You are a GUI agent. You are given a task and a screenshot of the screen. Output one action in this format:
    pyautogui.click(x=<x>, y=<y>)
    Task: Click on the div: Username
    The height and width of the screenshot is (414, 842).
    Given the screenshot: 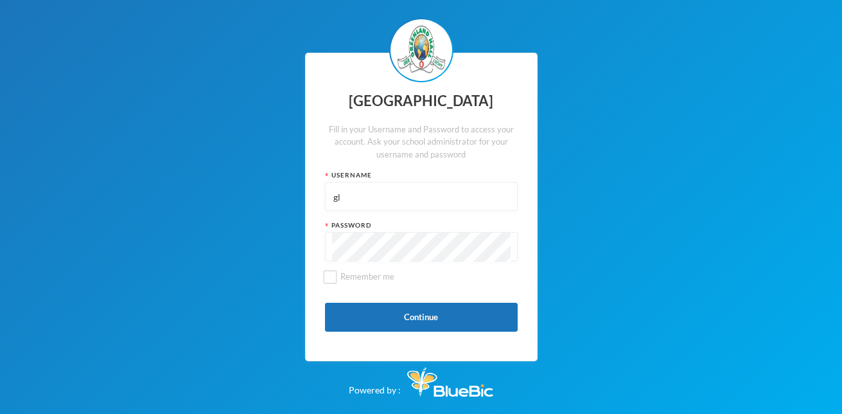 What is the action you would take?
    pyautogui.click(x=421, y=175)
    